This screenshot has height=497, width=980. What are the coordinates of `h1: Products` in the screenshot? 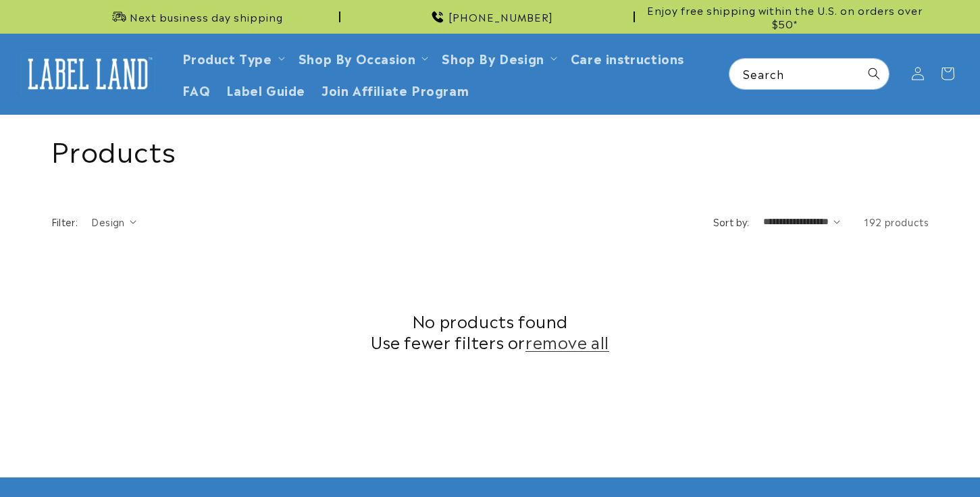 It's located at (491, 149).